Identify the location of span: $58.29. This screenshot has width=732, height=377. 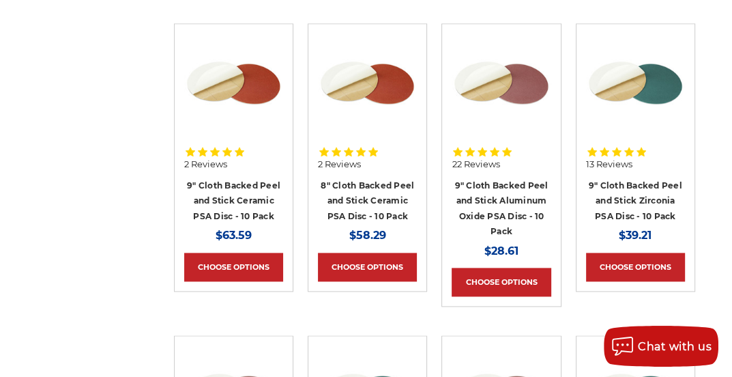
(368, 235).